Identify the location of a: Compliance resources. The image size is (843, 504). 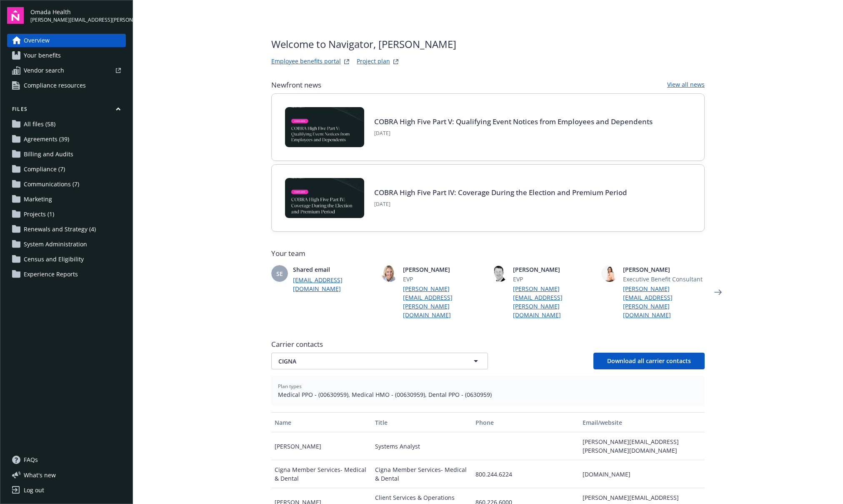
(66, 85).